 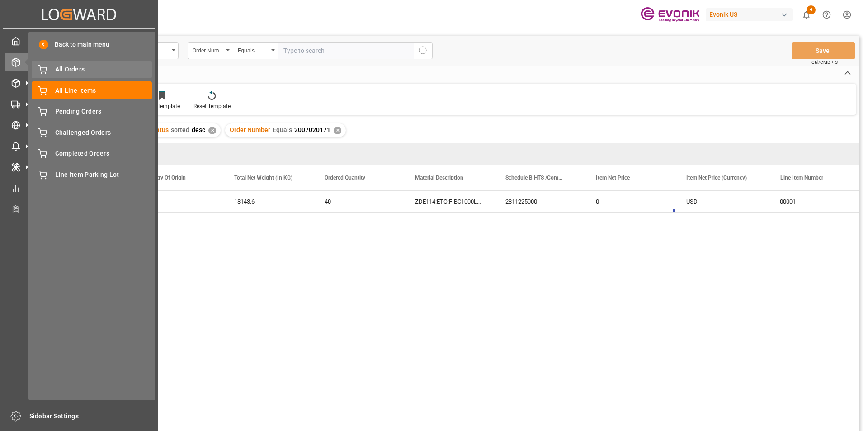 What do you see at coordinates (282, 130) in the screenshot?
I see `span: Equals` at bounding box center [282, 130].